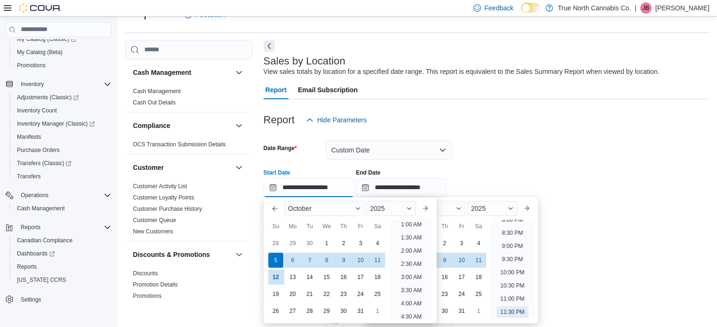 The width and height of the screenshot is (717, 327). Describe the element at coordinates (151, 126) in the screenshot. I see `h3: Compliance` at that location.